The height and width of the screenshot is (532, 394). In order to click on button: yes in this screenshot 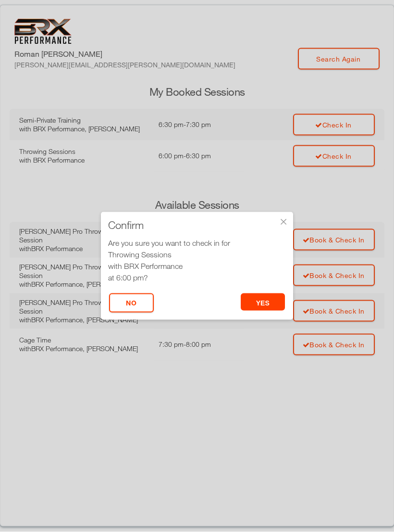, I will do `click(263, 302)`.